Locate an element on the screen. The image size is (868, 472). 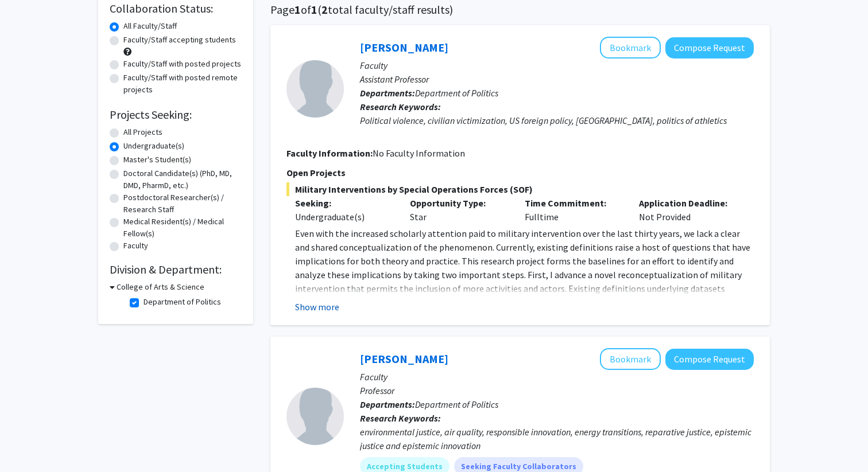
label: Faculty/Staff with posted projects is located at coordinates (182, 64).